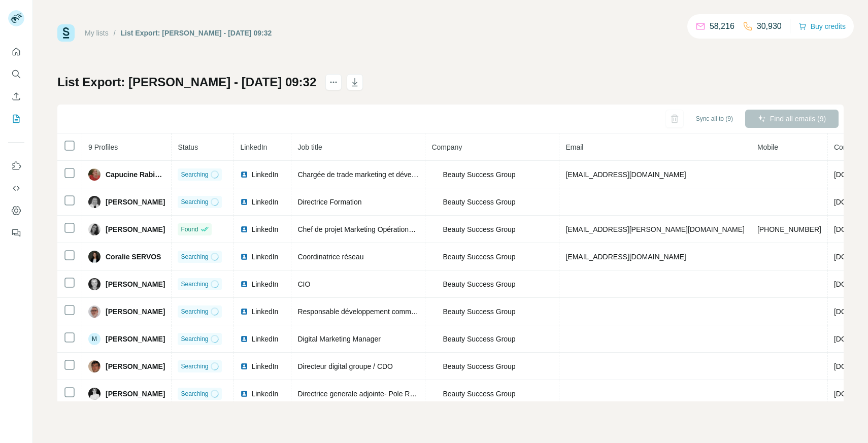  What do you see at coordinates (94, 339) in the screenshot?
I see `div: M` at bounding box center [94, 339].